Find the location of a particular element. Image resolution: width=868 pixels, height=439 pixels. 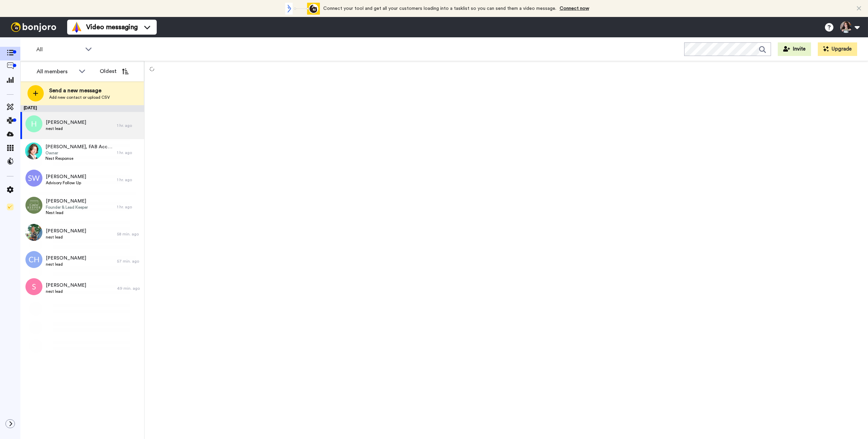

button: Oldest is located at coordinates (114, 71).